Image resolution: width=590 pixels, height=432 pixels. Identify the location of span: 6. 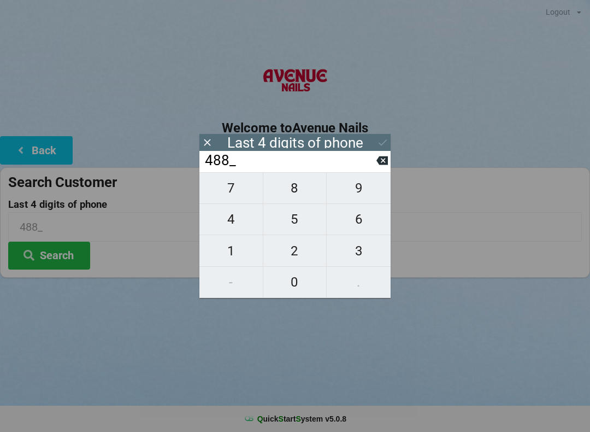
(359, 219).